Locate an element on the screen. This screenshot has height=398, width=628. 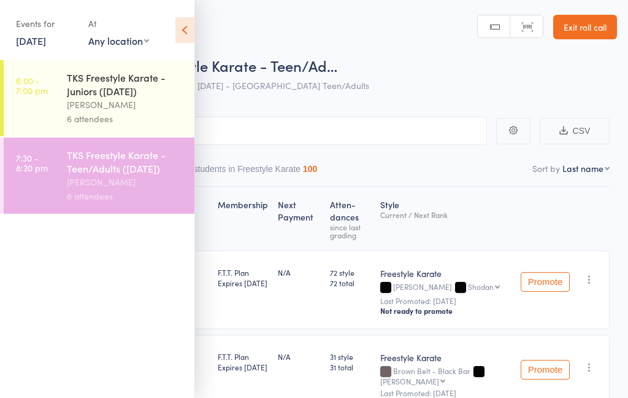
time: 6:00 - 7:00 pm is located at coordinates (32, 85).